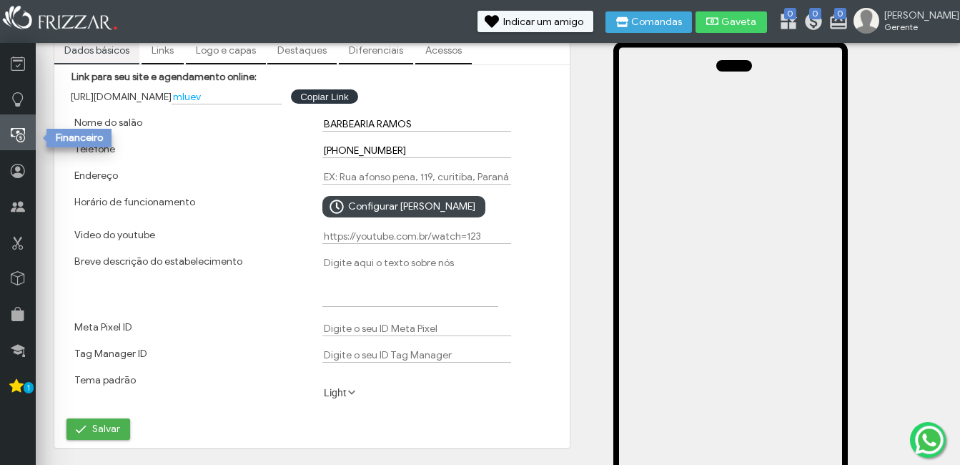 The height and width of the screenshot is (465, 960). Describe the element at coordinates (417, 150) in the screenshot. I see `input: Digite aqui o telefone` at that location.